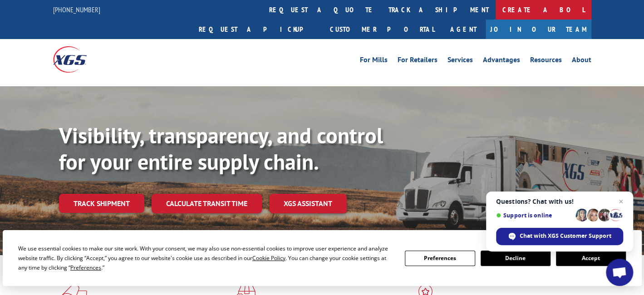  I want to click on a: Services, so click(460, 61).